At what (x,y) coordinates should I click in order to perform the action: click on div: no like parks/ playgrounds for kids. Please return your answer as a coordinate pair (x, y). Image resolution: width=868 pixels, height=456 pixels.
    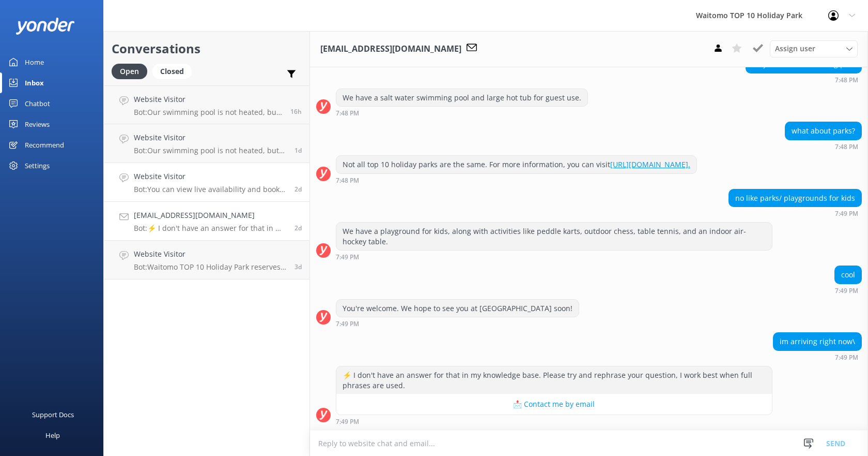
    Looking at the image, I should click on (795, 198).